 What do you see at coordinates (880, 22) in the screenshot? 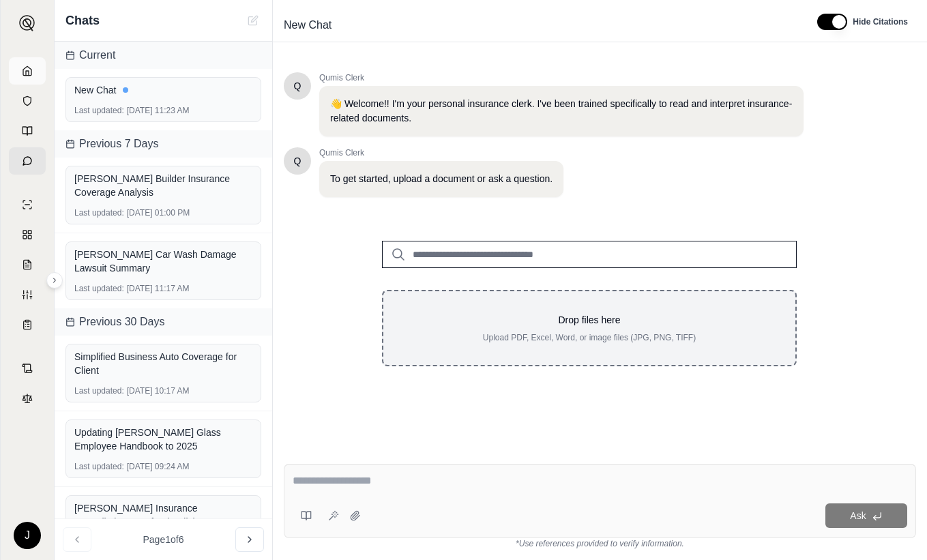
I see `span: Hide Citations` at bounding box center [880, 22].